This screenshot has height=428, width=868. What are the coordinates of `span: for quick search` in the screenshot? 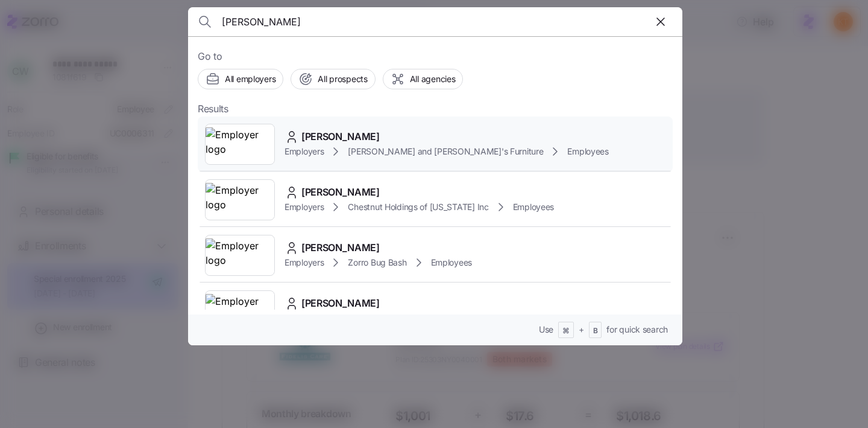 It's located at (637, 329).